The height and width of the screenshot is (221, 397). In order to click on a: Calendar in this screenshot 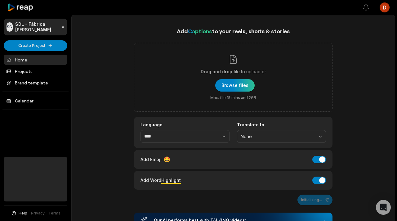, I will do `click(35, 100)`.